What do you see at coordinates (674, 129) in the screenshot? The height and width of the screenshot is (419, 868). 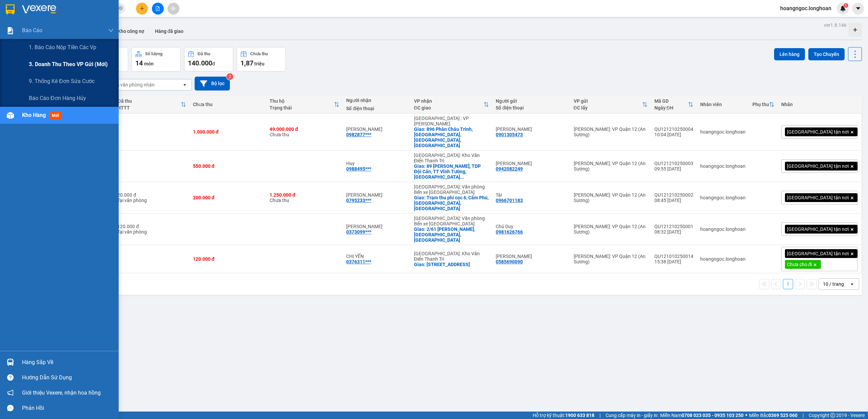 I see `div: QU121210250004` at bounding box center [674, 129].